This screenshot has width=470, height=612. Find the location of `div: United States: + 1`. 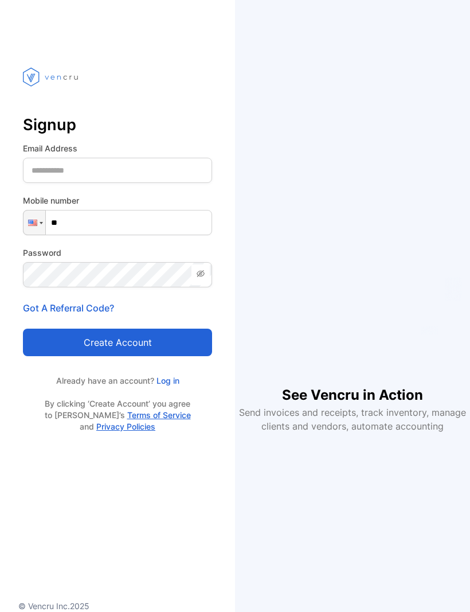

div: United States: + 1 is located at coordinates (34, 223).